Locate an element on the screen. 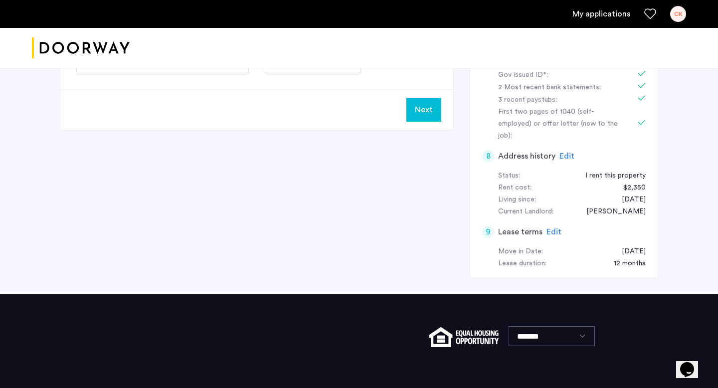  div: Wrenford Phillips is located at coordinates (610, 212).